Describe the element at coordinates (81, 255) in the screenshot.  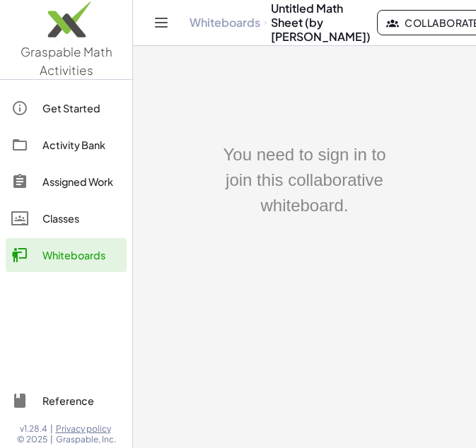
I see `div: Whiteboards` at that location.